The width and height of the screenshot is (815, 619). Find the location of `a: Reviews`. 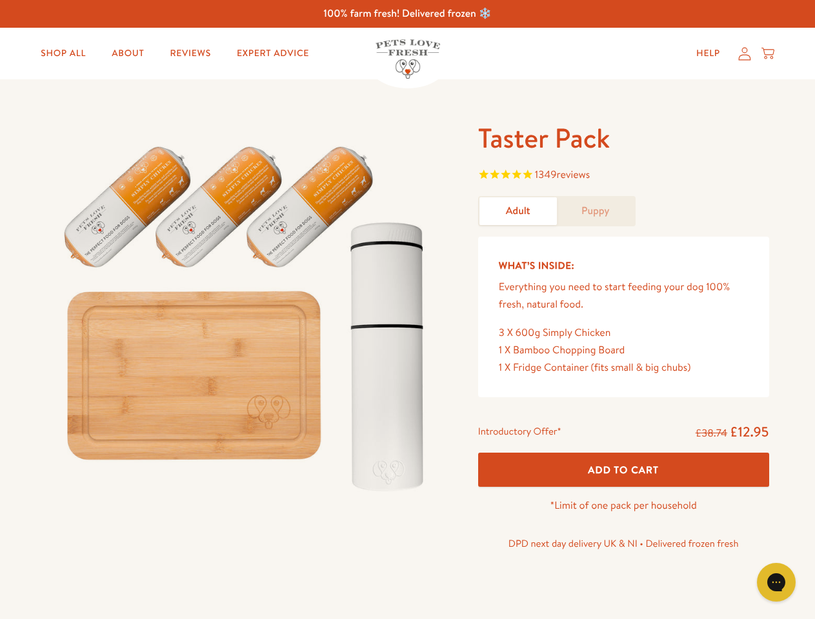

a: Reviews is located at coordinates (190, 54).